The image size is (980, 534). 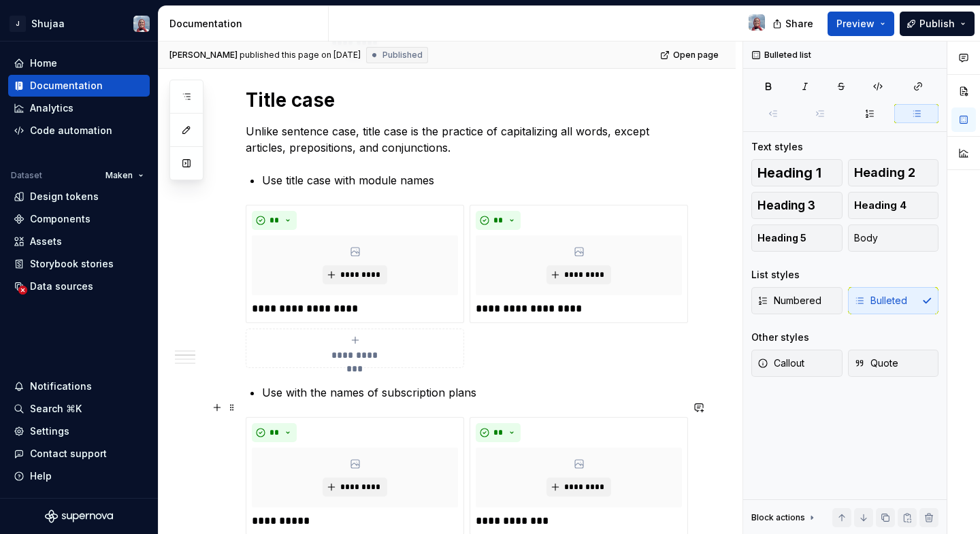 I want to click on div: List styles, so click(x=775, y=275).